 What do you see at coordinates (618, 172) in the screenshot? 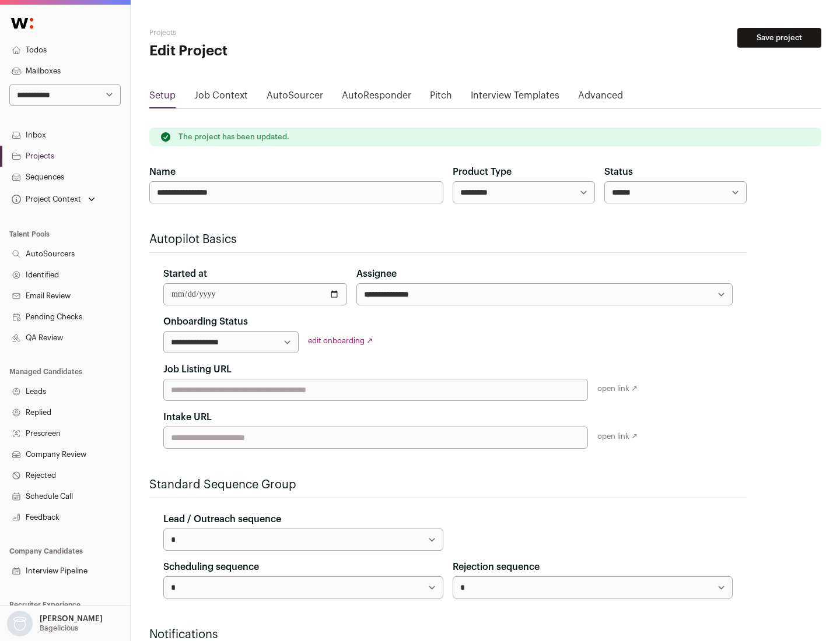
I see `label: Status` at bounding box center [618, 172].